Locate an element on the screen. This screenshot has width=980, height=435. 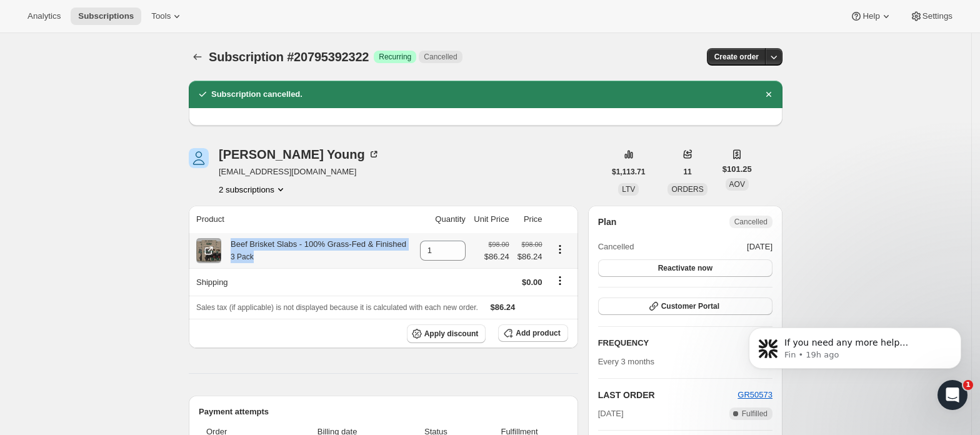
button: Dismiss notification is located at coordinates (769, 94).